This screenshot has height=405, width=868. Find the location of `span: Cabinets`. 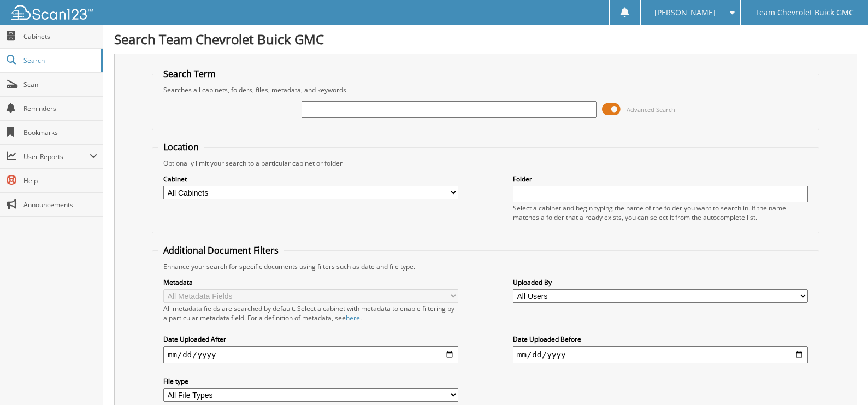

span: Cabinets is located at coordinates (60, 36).